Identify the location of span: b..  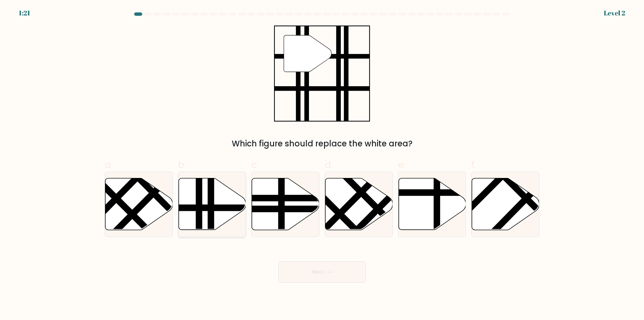
(182, 164).